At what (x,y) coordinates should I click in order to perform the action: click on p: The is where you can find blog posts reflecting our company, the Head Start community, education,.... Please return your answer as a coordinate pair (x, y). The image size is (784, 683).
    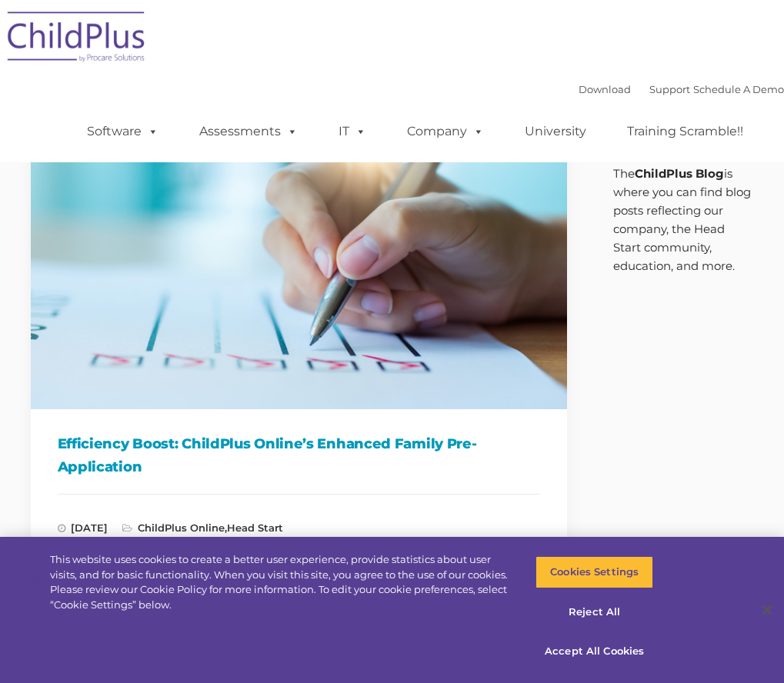
    Looking at the image, I should click on (683, 220).